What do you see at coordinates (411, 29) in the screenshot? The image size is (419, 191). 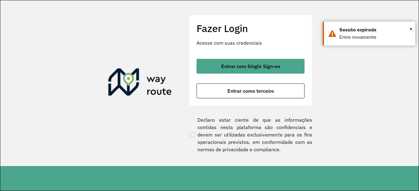 I see `button: Close` at bounding box center [411, 29].